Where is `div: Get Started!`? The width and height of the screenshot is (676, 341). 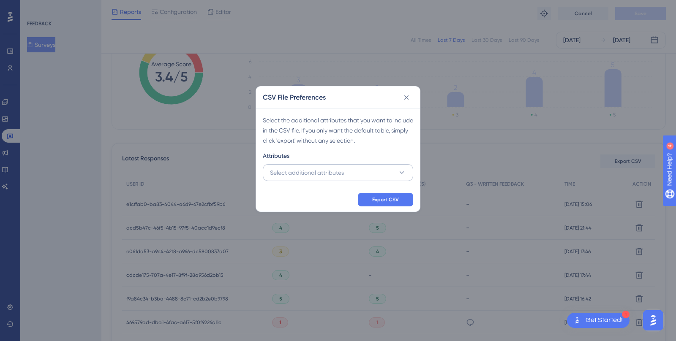
div: Get Started! is located at coordinates (604, 321).